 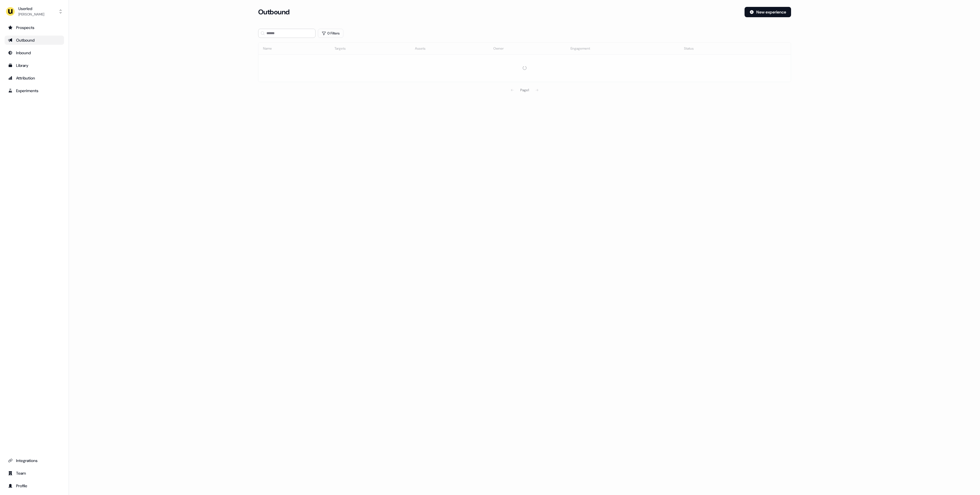 What do you see at coordinates (34, 91) in the screenshot?
I see `a: Go to experiments` at bounding box center [34, 91].